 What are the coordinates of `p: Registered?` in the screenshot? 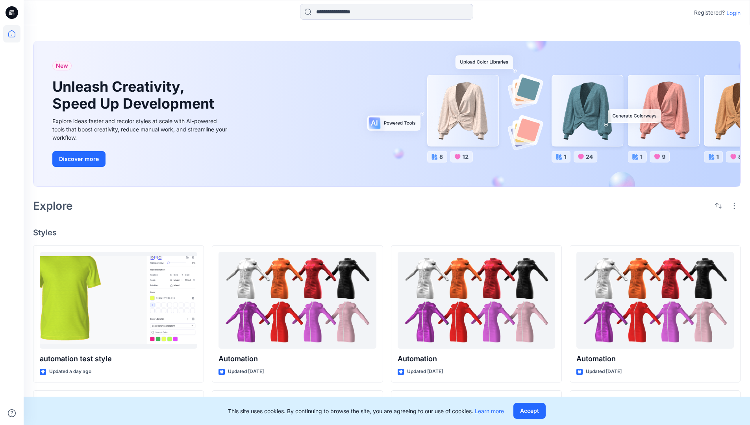 It's located at (710, 13).